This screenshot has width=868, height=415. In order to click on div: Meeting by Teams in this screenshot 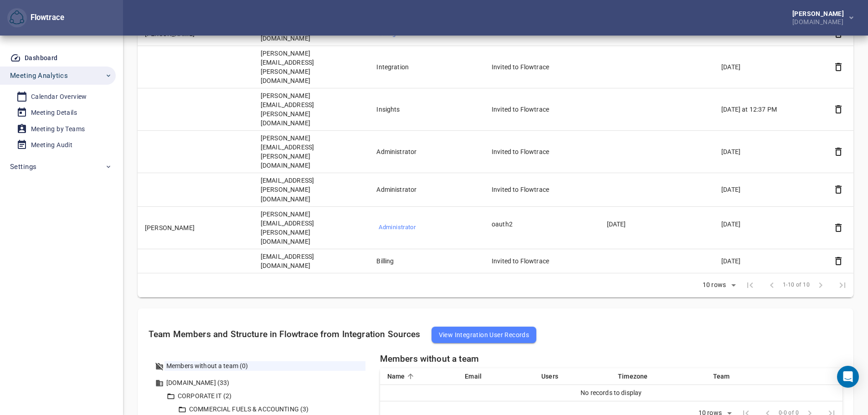, I will do `click(58, 129)`.